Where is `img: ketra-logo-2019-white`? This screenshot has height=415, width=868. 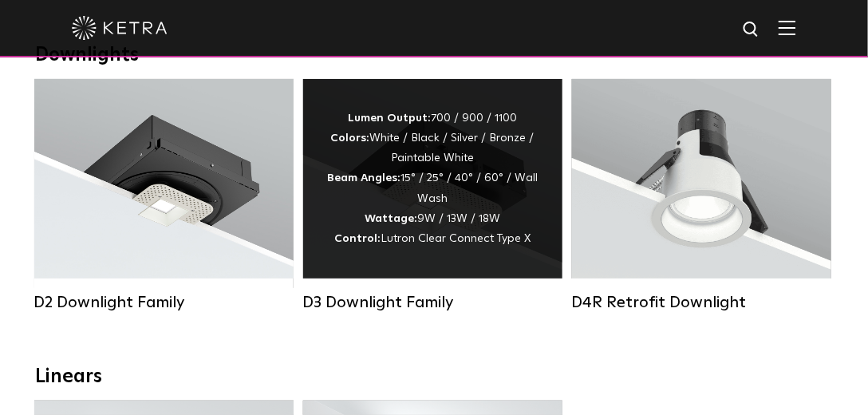
img: ketra-logo-2019-white is located at coordinates (120, 28).